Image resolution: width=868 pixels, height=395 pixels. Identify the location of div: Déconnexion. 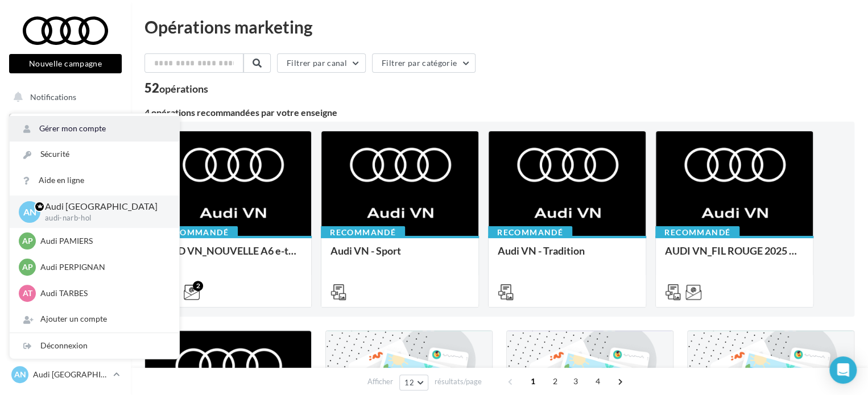
(94, 345).